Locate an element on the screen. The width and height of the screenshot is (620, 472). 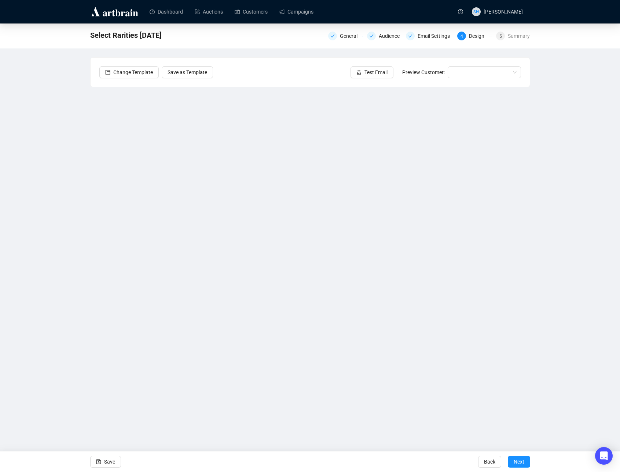
button: Save as Template is located at coordinates (187, 72).